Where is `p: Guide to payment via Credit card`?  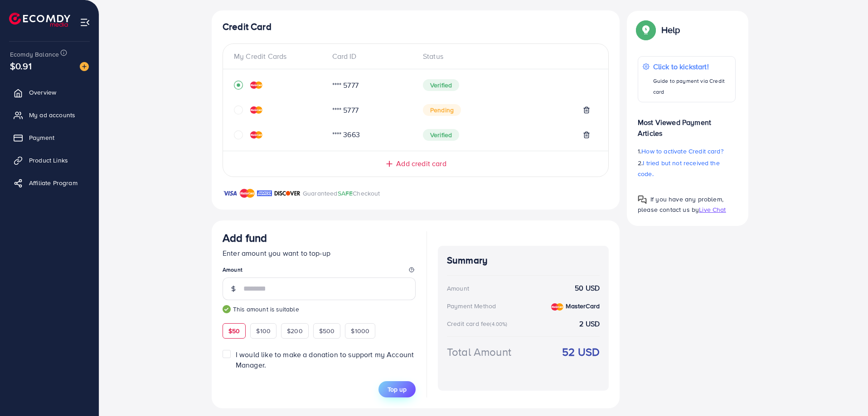 p: Guide to payment via Credit card is located at coordinates (692, 87).